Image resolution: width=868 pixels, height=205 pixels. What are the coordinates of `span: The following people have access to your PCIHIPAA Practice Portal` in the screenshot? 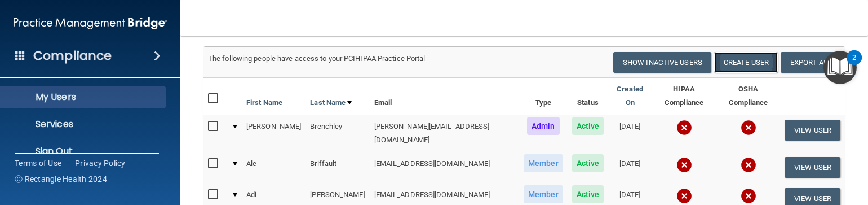 It's located at (316, 58).